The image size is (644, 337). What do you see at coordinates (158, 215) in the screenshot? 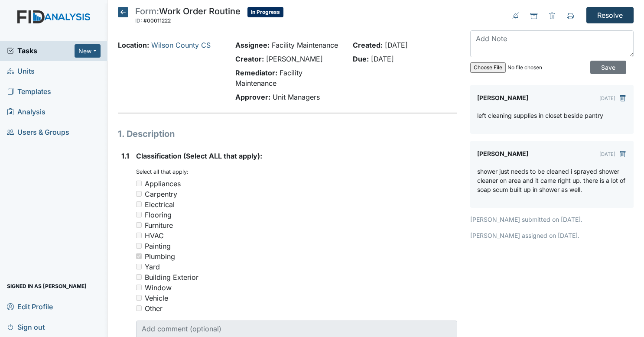
I see `div: Flooring` at bounding box center [158, 215].